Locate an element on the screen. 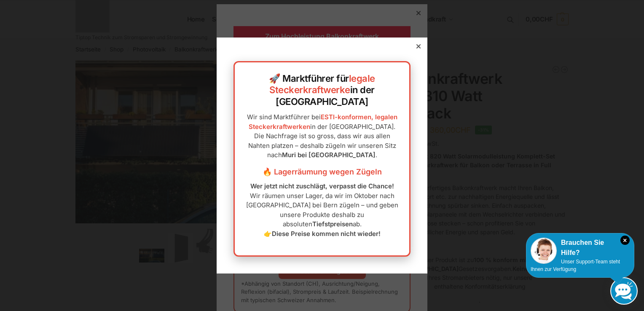  a: legale Steckerkraftwerke is located at coordinates (322, 84).